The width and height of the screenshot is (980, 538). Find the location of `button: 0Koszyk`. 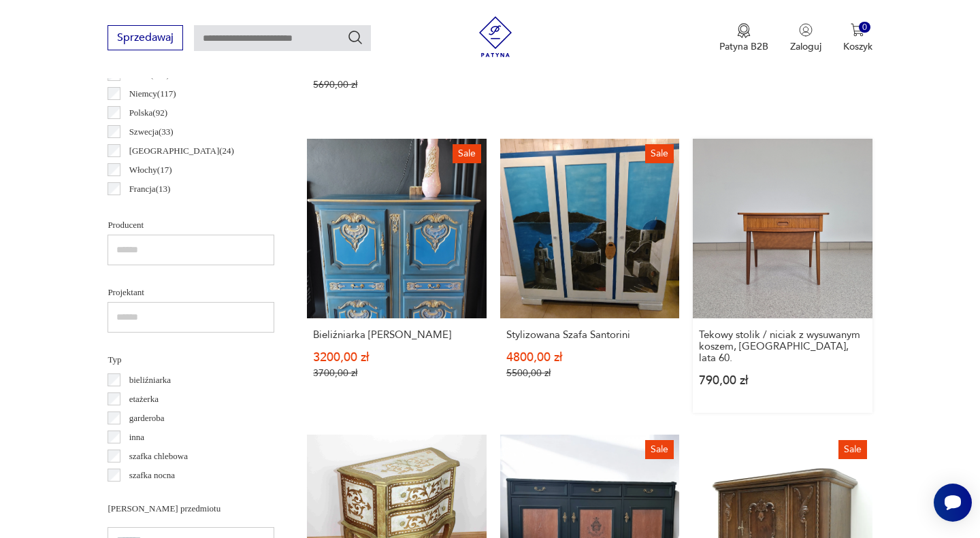

button: 0Koszyk is located at coordinates (857, 38).